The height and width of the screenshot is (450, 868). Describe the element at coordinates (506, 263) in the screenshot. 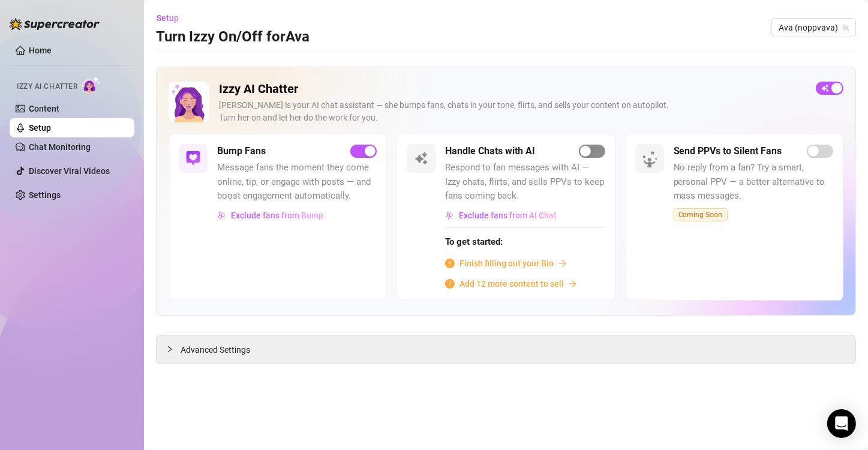

I see `span: Finish filling out your Bio` at that location.